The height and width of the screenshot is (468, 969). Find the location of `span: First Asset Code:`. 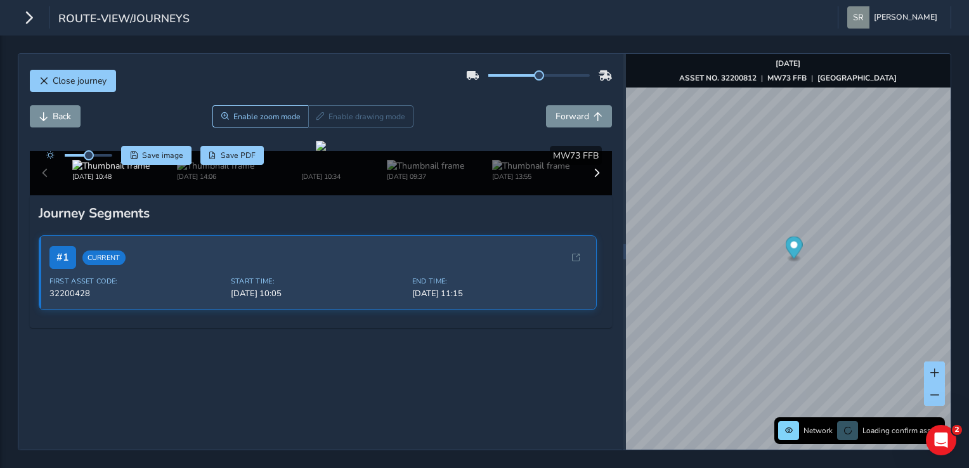

span: First Asset Code: is located at coordinates (136, 281).